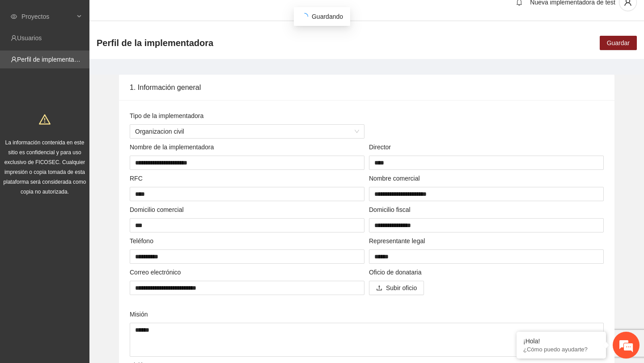  Describe the element at coordinates (305, 16) in the screenshot. I see `span: loading` at that location.